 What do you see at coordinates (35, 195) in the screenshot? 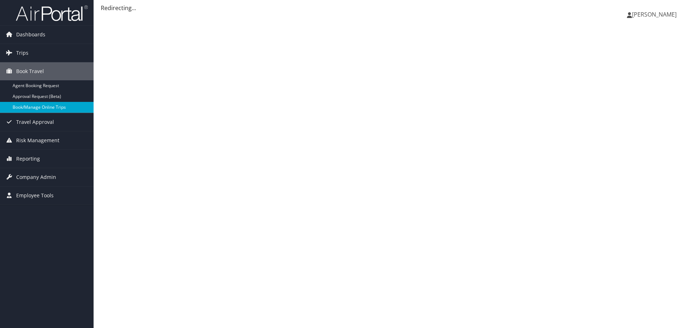
I see `span: Employee Tools` at bounding box center [35, 195].